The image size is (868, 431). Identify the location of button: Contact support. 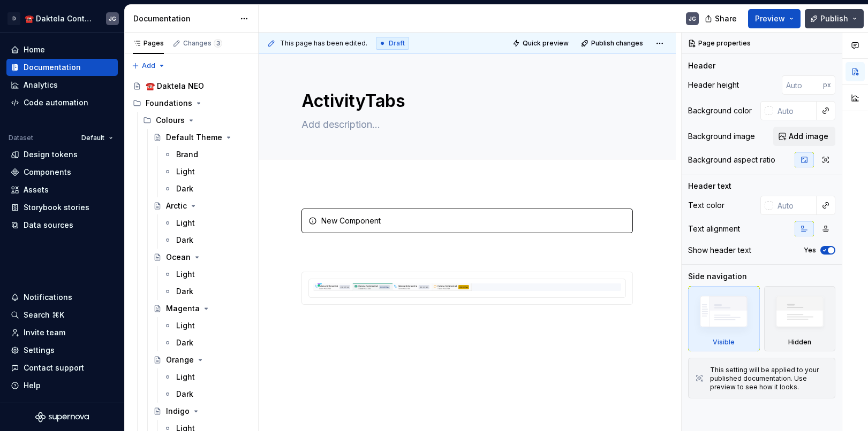
(62, 368).